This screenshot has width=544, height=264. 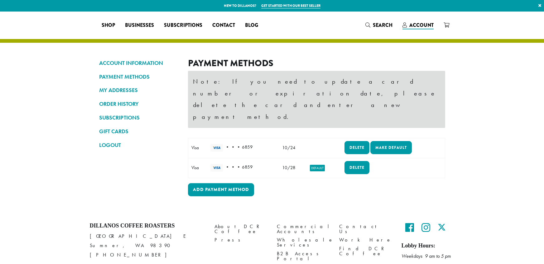 I want to click on a: ACCOUNT INFORMATION, so click(x=139, y=63).